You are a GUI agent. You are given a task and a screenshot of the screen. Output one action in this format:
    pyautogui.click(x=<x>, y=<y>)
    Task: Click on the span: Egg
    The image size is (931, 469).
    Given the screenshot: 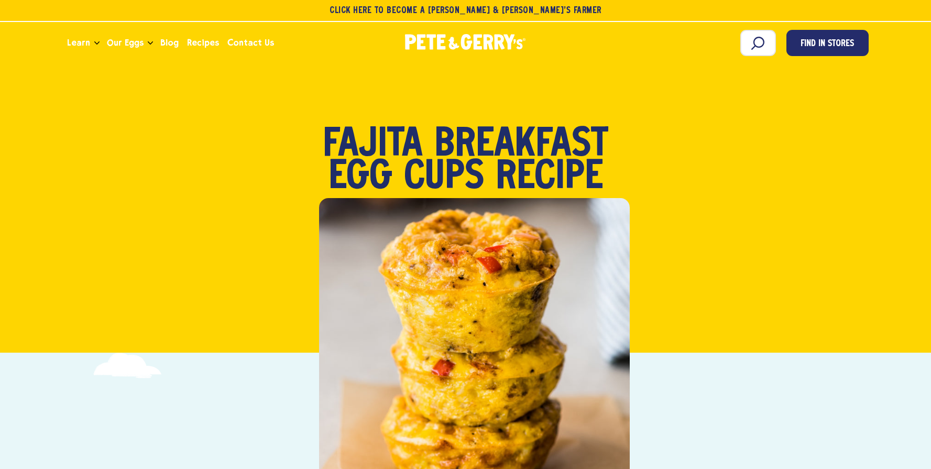 What is the action you would take?
    pyautogui.click(x=361, y=178)
    